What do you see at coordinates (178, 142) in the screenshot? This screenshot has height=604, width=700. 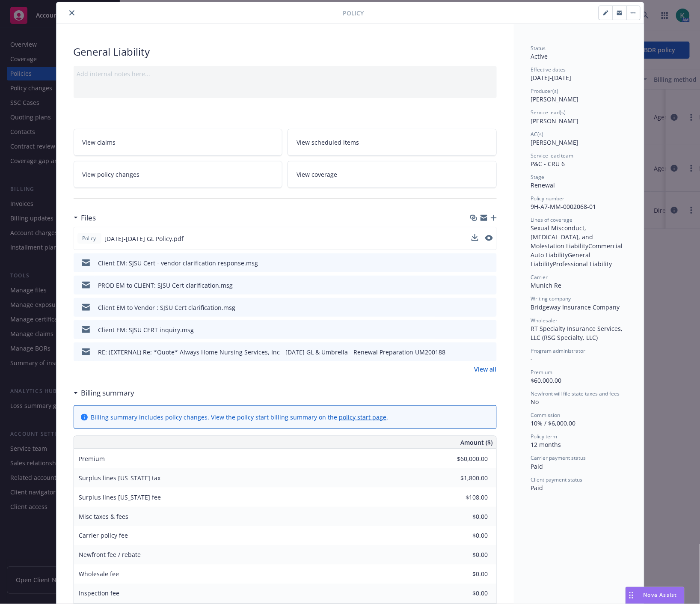 I see `a: View claims` at bounding box center [178, 142].